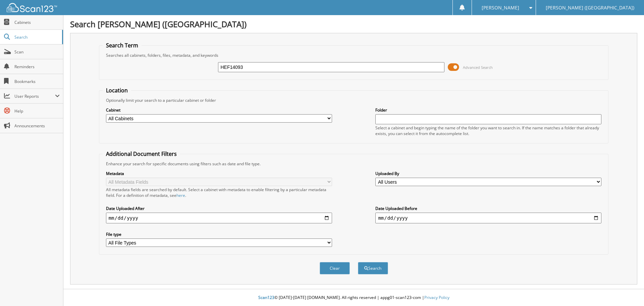 The height and width of the screenshot is (306, 644). What do you see at coordinates (219, 218) in the screenshot?
I see `input: start` at bounding box center [219, 218].